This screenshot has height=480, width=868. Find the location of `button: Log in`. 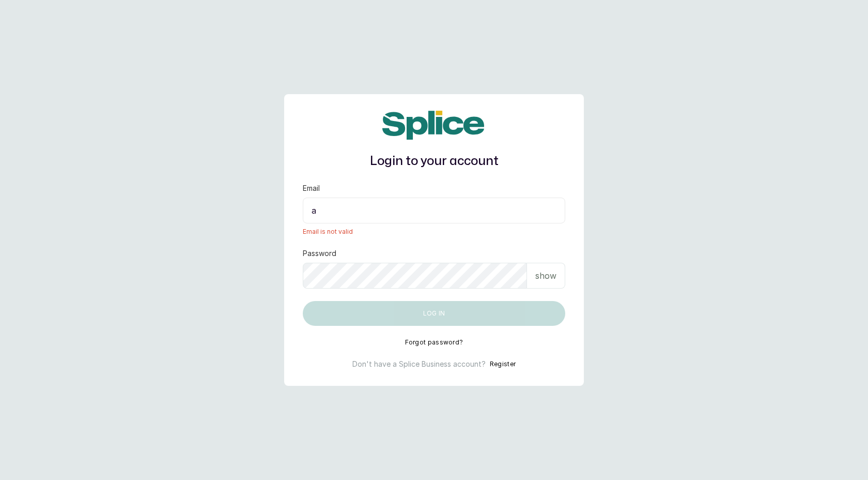

button: Log in is located at coordinates (434, 314).